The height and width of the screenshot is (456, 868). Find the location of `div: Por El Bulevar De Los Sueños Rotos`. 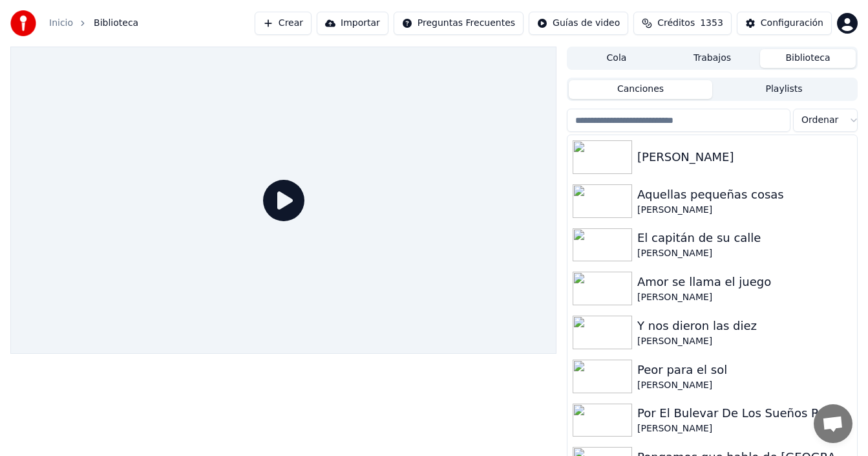

div: Por El Bulevar De Los Sueños Rotos is located at coordinates (745, 413).